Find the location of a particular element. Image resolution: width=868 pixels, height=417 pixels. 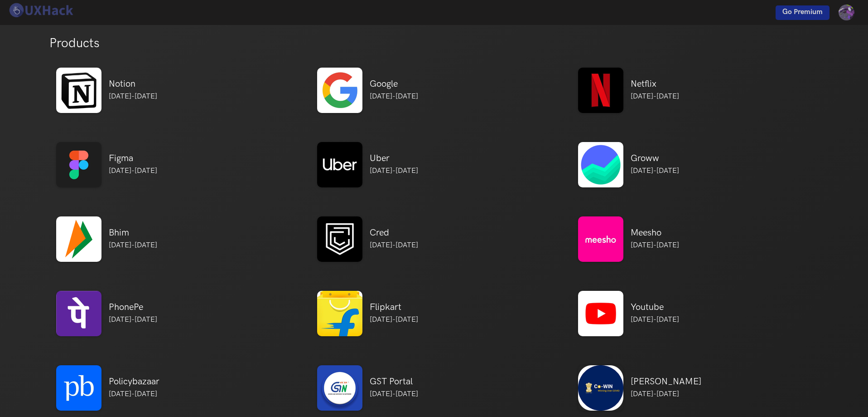

h5: Youtube is located at coordinates (655, 307).